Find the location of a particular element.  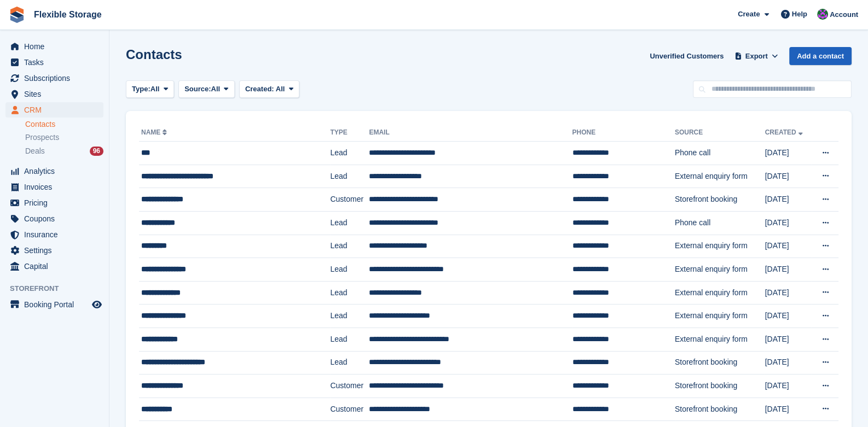

span: Analytics is located at coordinates (57, 171).